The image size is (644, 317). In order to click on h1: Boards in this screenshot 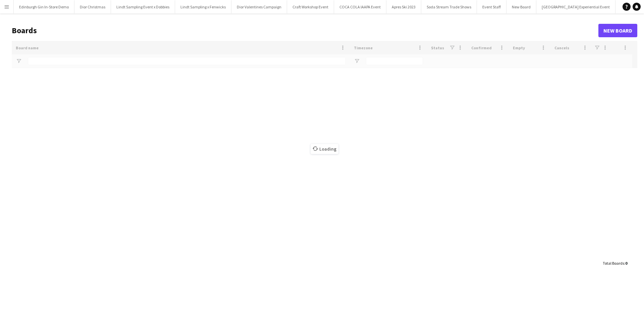, I will do `click(305, 30)`.